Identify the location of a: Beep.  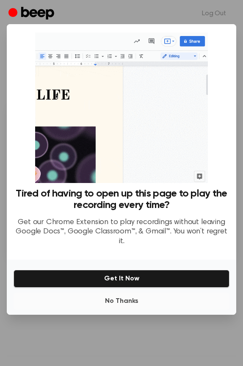
(32, 14).